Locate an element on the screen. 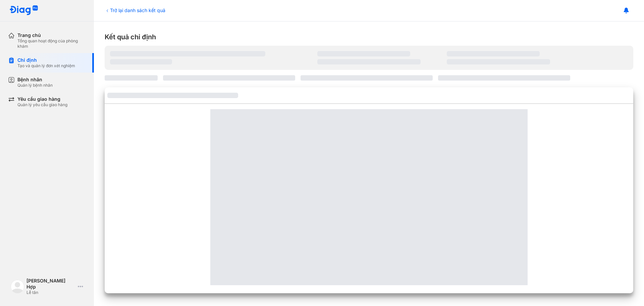 The width and height of the screenshot is (644, 306). div: Trở lại danh sách kết quả is located at coordinates (135, 10).